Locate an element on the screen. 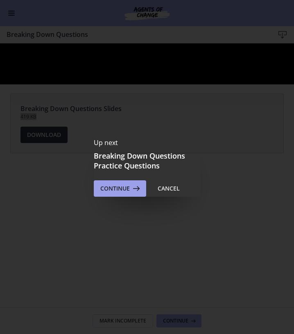 This screenshot has height=334, width=294. p: Up next is located at coordinates (147, 142).